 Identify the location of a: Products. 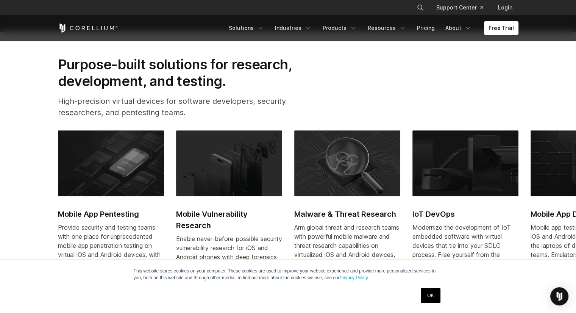
(340, 28).